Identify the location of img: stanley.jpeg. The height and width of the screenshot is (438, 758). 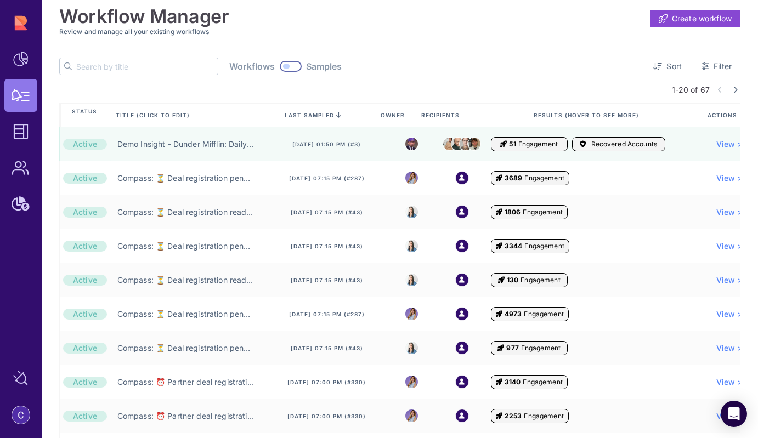
(449, 144).